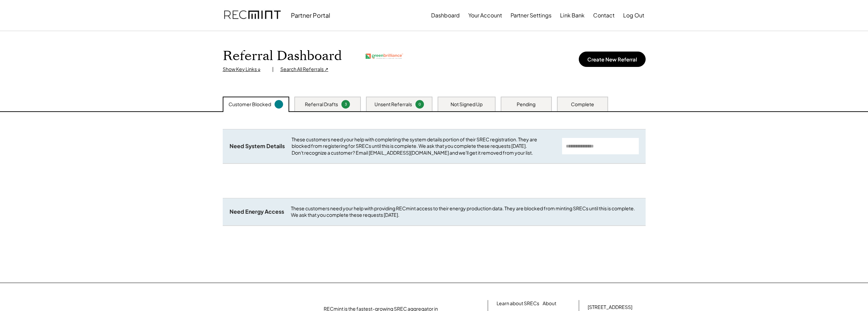 This screenshot has width=868, height=311. What do you see at coordinates (465, 211) in the screenshot?
I see `div: These customers need your help with providing RECmint access to their energy production data. The...` at bounding box center [465, 211].